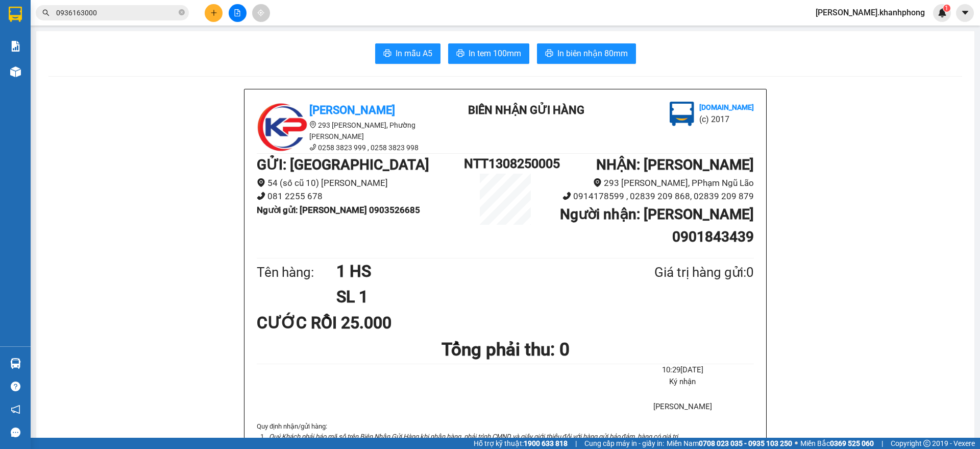 The height and width of the screenshot is (449, 980). Describe the element at coordinates (470, 271) in the screenshot. I see `h1: 1 HS` at that location.